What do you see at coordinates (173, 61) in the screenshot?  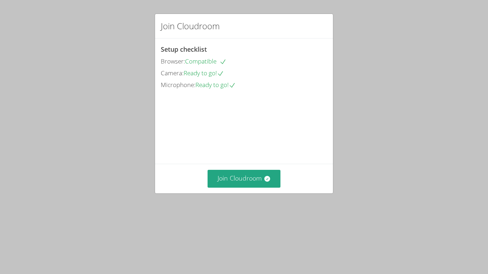 I see `span: Browser:` at bounding box center [173, 61].